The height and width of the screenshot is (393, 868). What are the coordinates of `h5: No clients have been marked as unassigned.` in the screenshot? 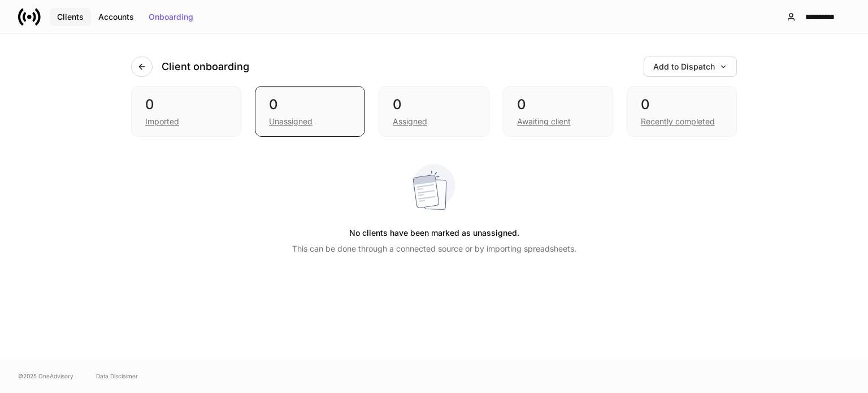 It's located at (434, 233).